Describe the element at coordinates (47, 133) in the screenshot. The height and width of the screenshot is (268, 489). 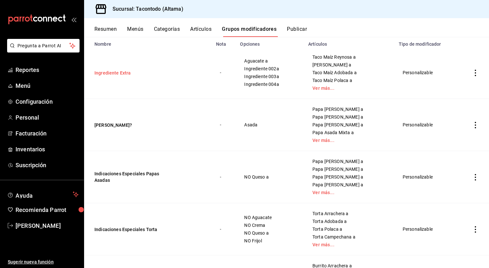
I see `span: Facturación` at that location.